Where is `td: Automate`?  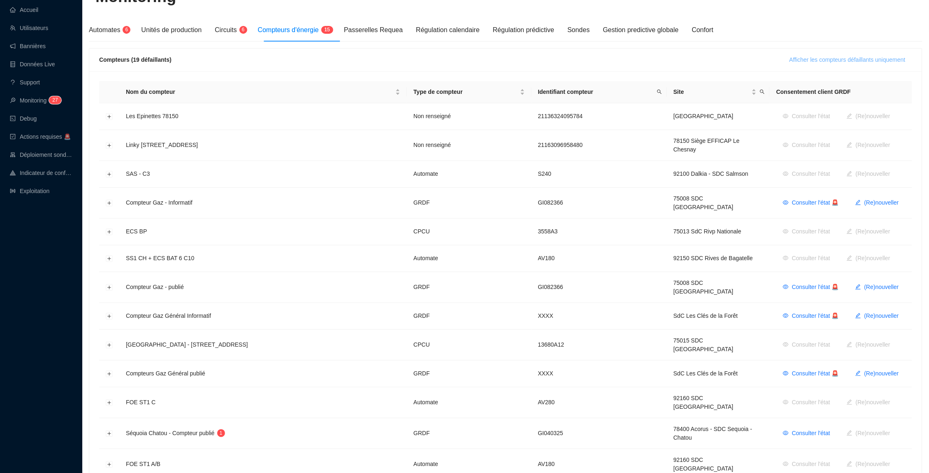 td: Automate is located at coordinates (469, 174).